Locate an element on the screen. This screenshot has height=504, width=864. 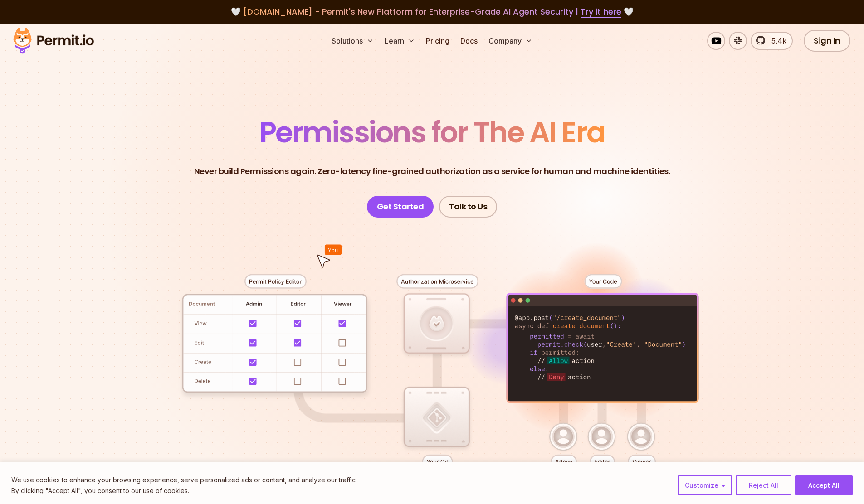
span: 5.4k is located at coordinates (776, 41).